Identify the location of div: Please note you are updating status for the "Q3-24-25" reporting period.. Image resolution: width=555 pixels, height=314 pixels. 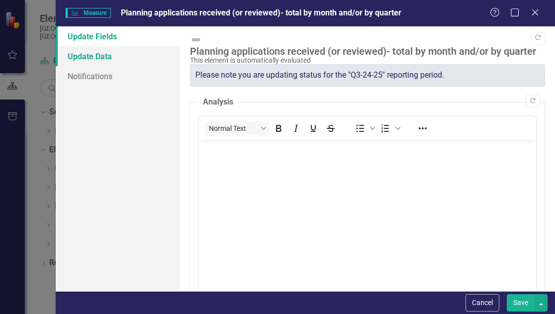
(368, 75).